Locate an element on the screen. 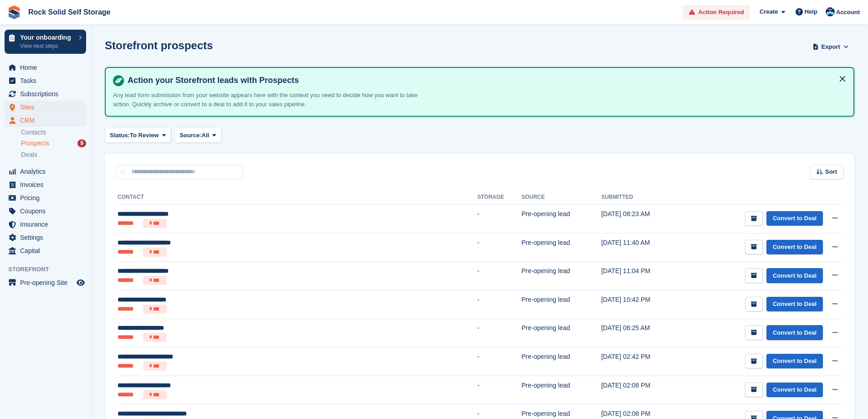 Image resolution: width=868 pixels, height=419 pixels. span: Coupons is located at coordinates (47, 212).